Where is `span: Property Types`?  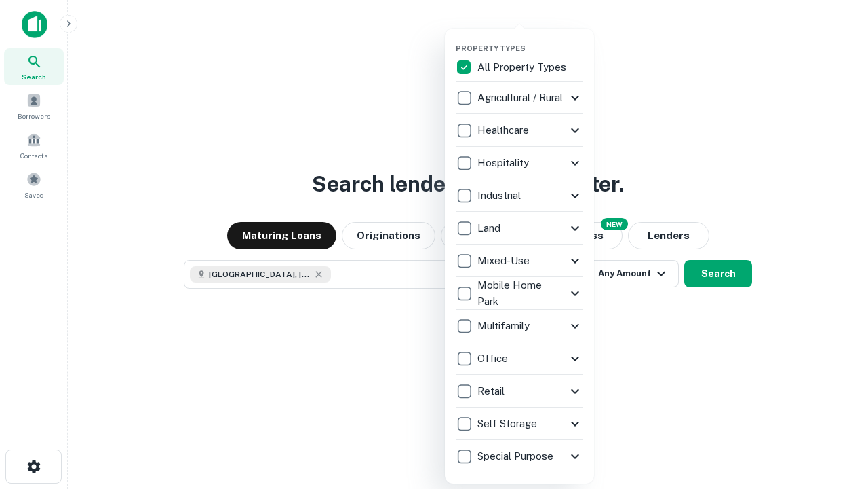 span: Property Types is located at coordinates (490, 48).